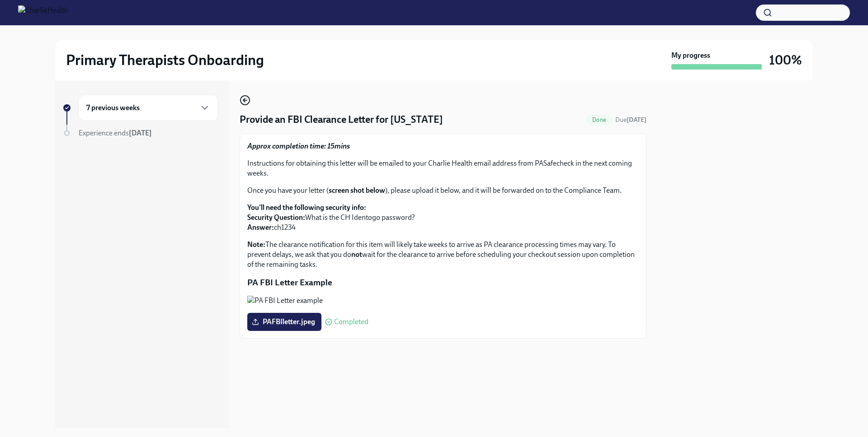 The height and width of the screenshot is (437, 868). I want to click on span: Due, so click(631, 120).